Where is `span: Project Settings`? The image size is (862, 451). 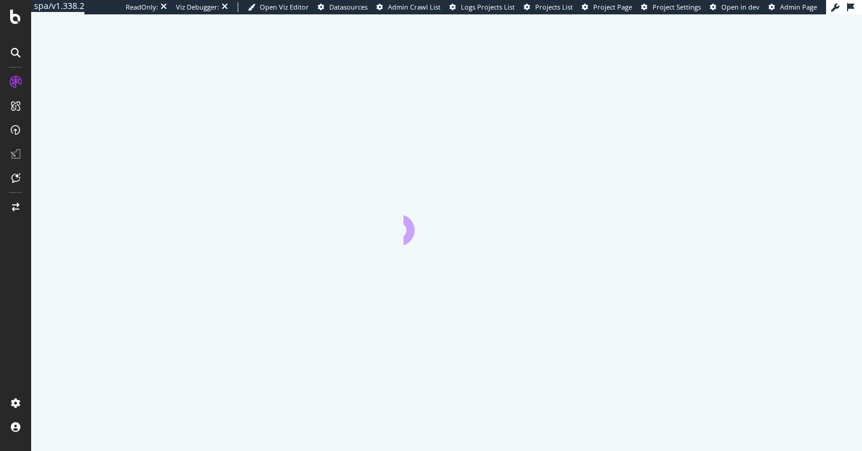 span: Project Settings is located at coordinates (676, 7).